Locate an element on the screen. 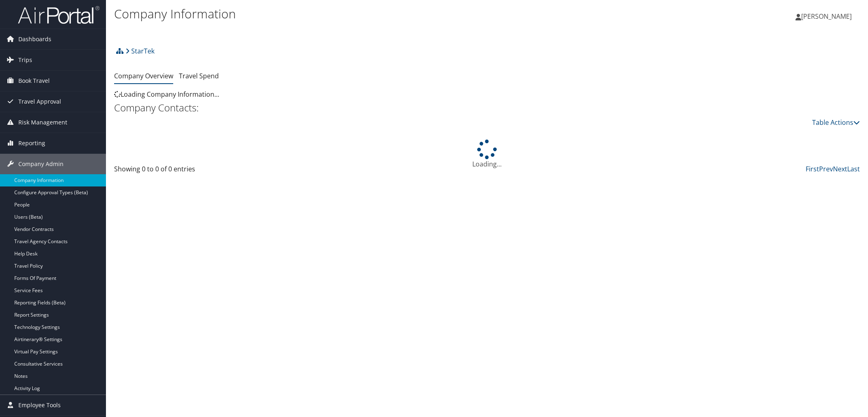  span: Dashboards is located at coordinates (35, 39).